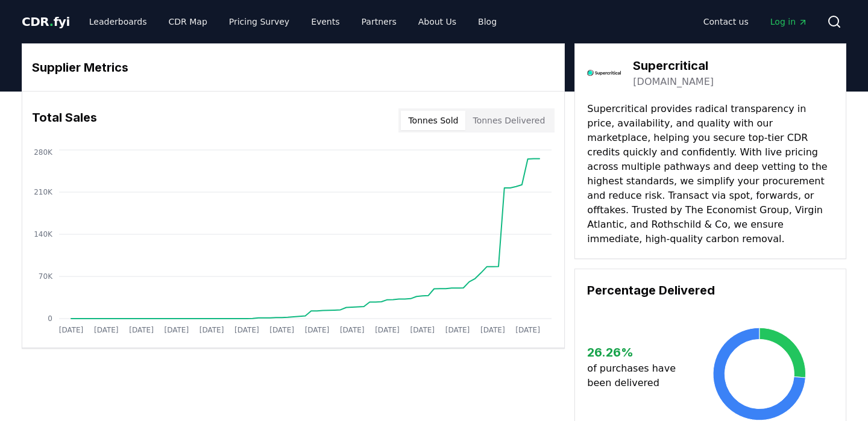 This screenshot has height=421, width=868. I want to click on button: Tonnes Delivered, so click(509, 120).